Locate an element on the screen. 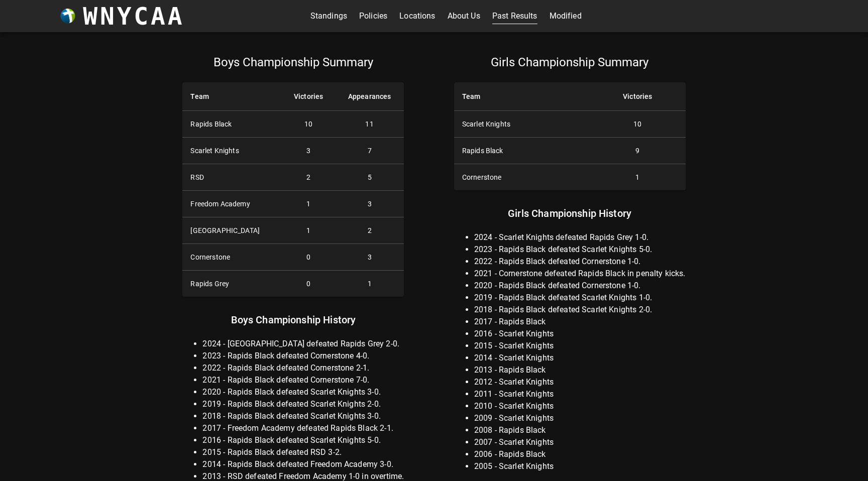  li: 2006 - Rapids Black is located at coordinates (579, 454).